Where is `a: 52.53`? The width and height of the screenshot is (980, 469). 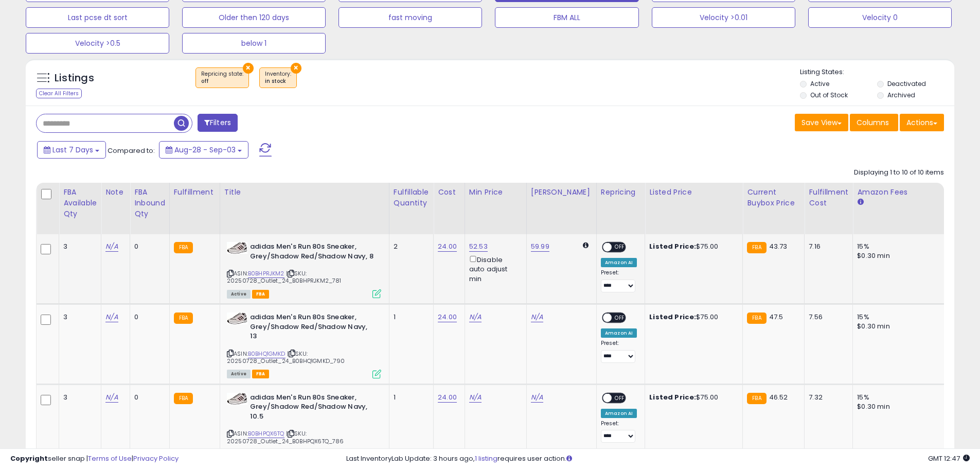
a: 52.53 is located at coordinates (479, 247).